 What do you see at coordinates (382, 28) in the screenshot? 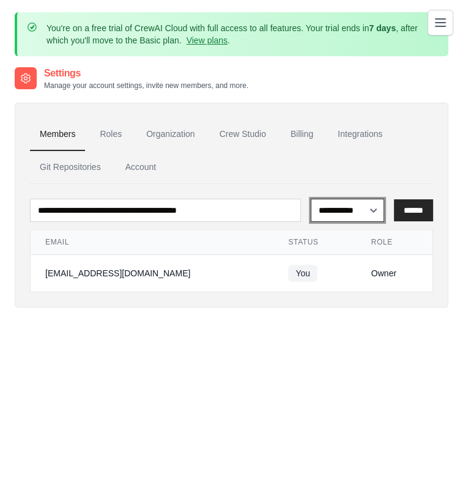
I see `strong: 7 days` at bounding box center [382, 28].